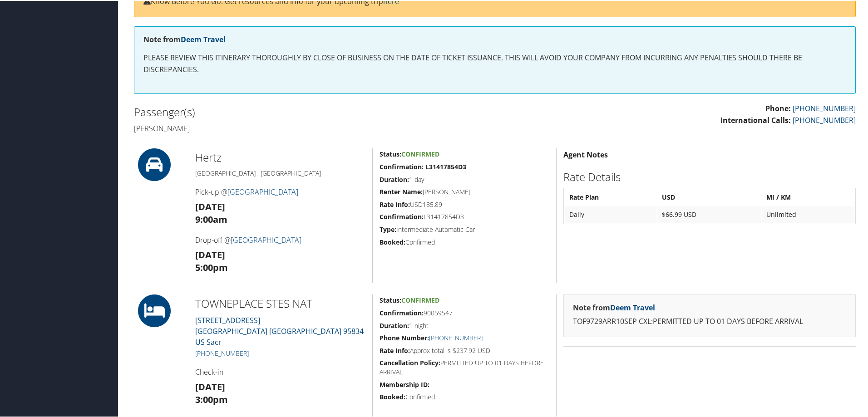 This screenshot has height=417, width=868. What do you see at coordinates (280, 239) in the screenshot?
I see `h4: Drop-off @` at bounding box center [280, 239].